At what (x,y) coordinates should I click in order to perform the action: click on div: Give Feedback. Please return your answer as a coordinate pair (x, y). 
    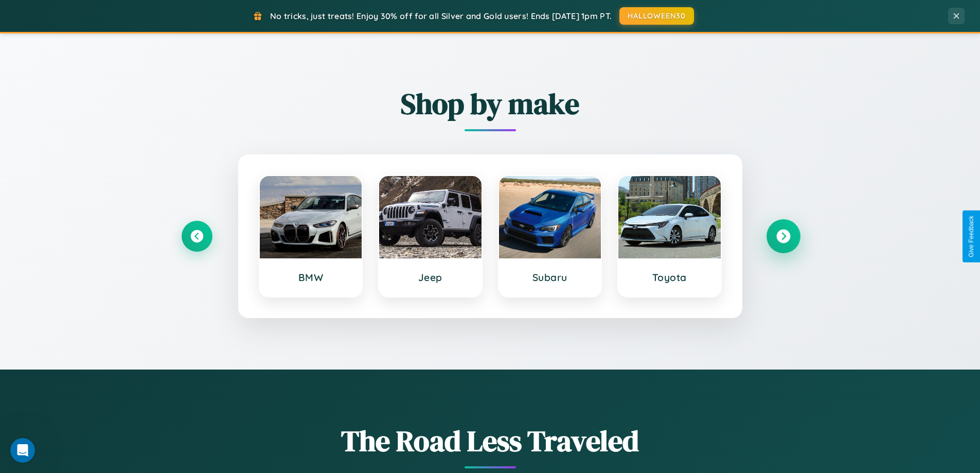
    Looking at the image, I should click on (972, 236).